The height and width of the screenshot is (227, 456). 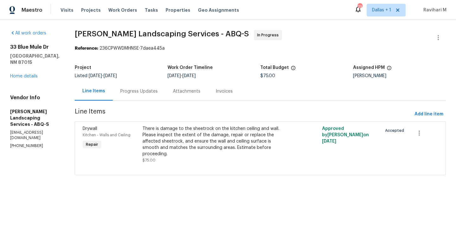 I want to click on div: There is damage to the sheetrock on the kitchen ceiling and wall. Please inspect the extent of th..., so click(x=215, y=142).